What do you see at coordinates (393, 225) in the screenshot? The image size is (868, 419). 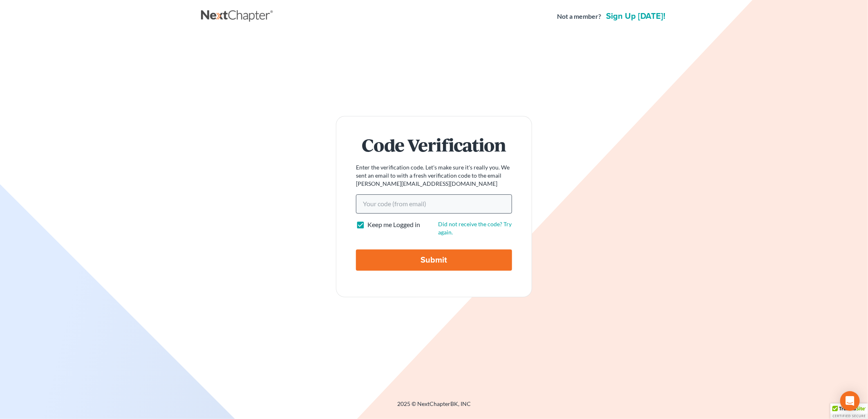 I see `label: Keep me Logged in` at bounding box center [393, 225].